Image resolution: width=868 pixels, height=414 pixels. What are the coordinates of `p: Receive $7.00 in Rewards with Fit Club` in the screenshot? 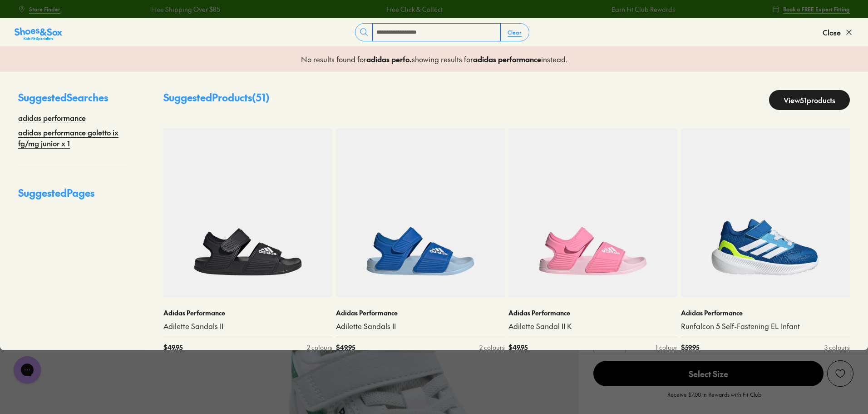 It's located at (714, 398).